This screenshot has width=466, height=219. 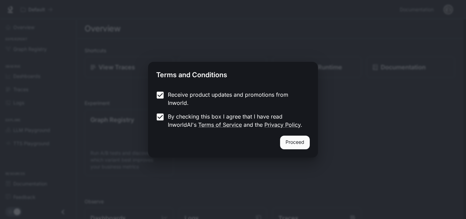 I want to click on p: By checking this box I agree that I have read InworldAI's and the ., so click(x=236, y=121).